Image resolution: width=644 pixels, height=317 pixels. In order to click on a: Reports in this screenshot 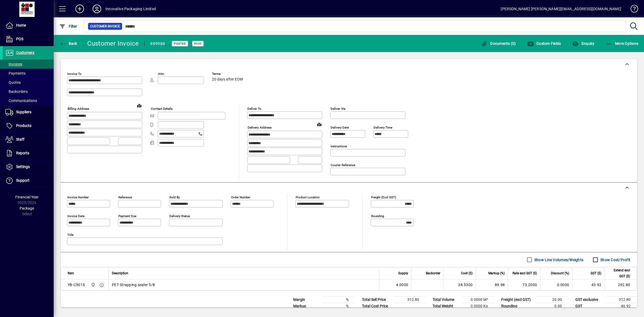, I will do `click(28, 153)`.